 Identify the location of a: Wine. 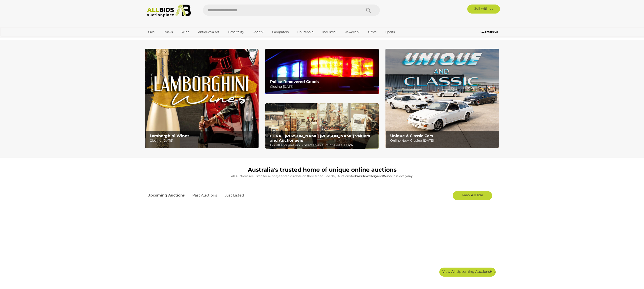
(185, 32).